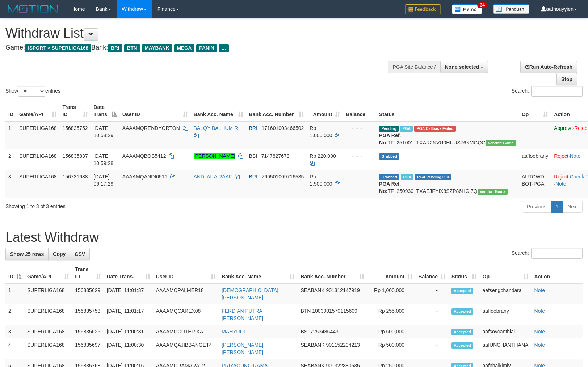 The image size is (588, 367). Describe the element at coordinates (80, 254) in the screenshot. I see `span: CSV` at that location.